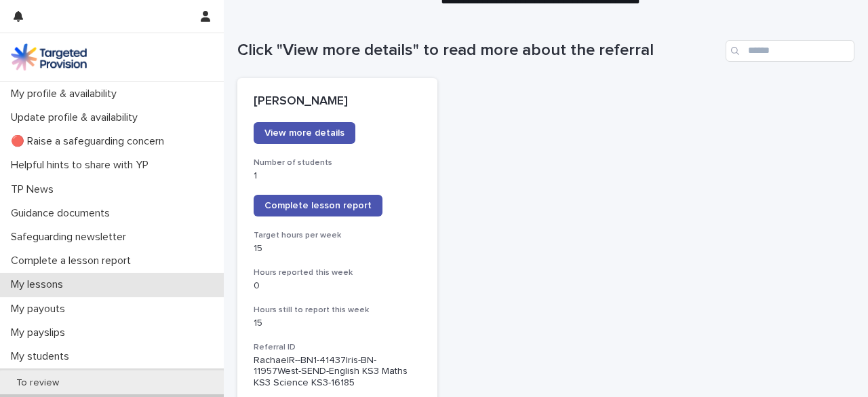 The height and width of the screenshot is (397, 868). Describe the element at coordinates (337, 372) in the screenshot. I see `p: RachaelR--BN1-41437Iris-BN-11957West-SEND-English KS3 Maths KS3 Science KS3-16185` at that location.